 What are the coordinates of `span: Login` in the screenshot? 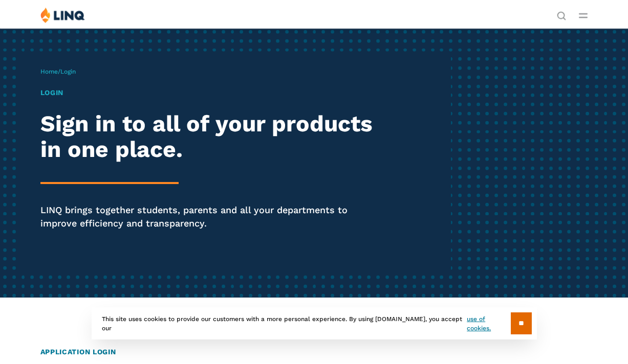 It's located at (68, 71).